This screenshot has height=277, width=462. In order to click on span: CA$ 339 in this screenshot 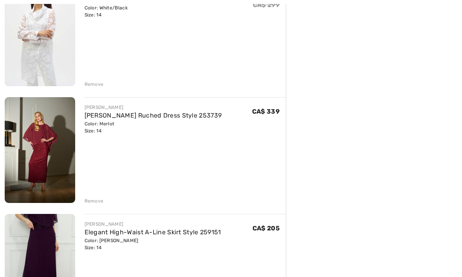, I will do `click(266, 111)`.